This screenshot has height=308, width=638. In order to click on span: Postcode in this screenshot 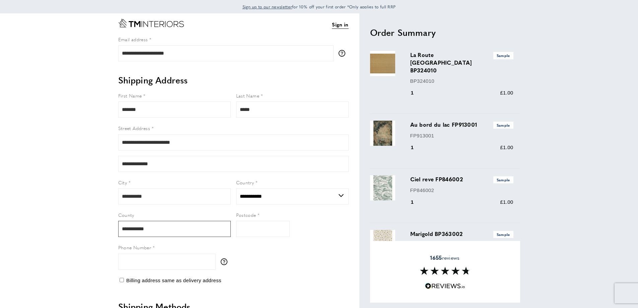, I will do `click(246, 215)`.